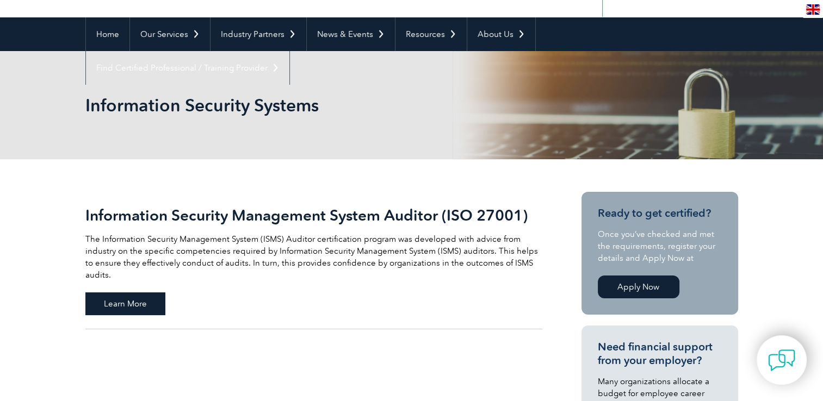 This screenshot has width=823, height=401. Describe the element at coordinates (314, 257) in the screenshot. I see `p: The Information Security Management System (ISMS) Auditor certification program was developed wit...` at that location.